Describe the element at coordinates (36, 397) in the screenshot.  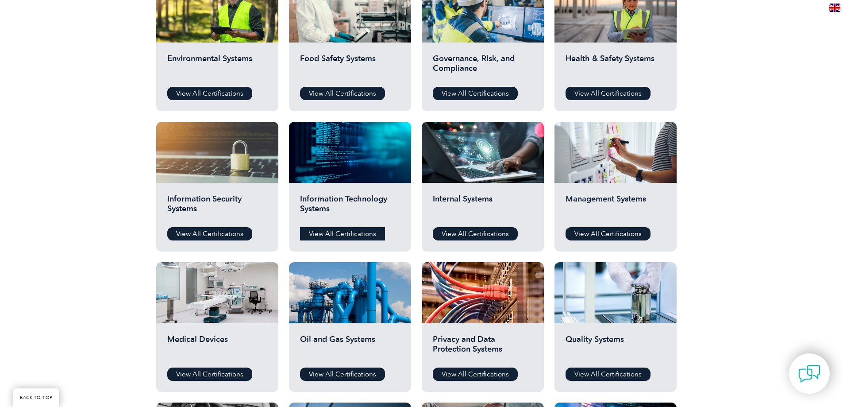
I see `a: BACK TO TOP` at that location.